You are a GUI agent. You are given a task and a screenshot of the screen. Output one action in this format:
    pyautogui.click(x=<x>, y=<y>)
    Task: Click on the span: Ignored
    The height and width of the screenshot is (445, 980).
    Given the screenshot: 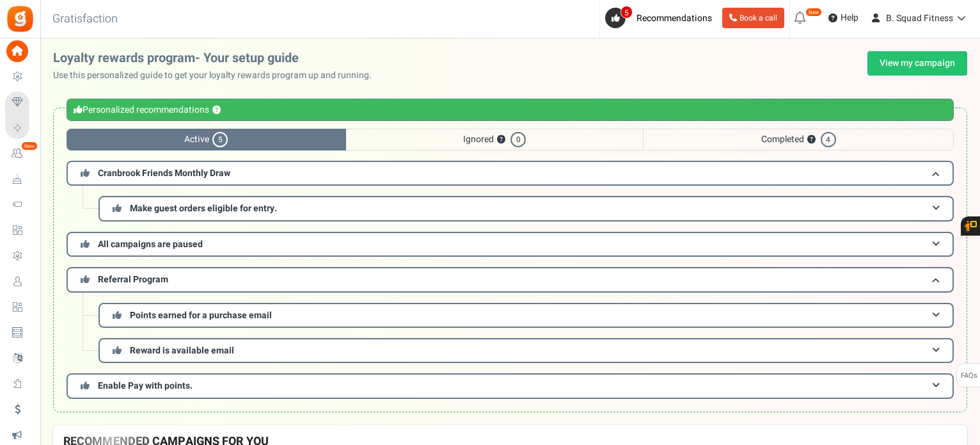 What is the action you would take?
    pyautogui.click(x=494, y=140)
    